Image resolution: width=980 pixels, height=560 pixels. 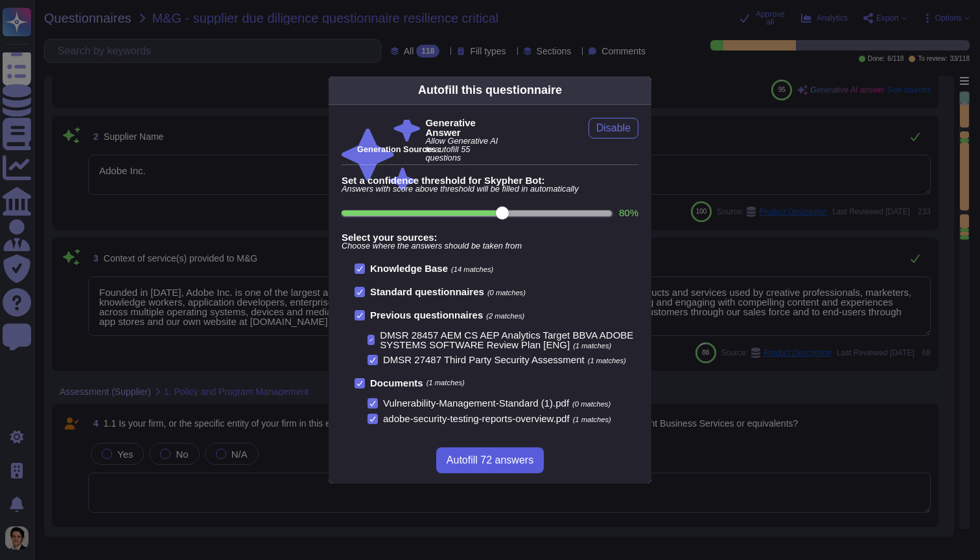 What do you see at coordinates (490, 189) in the screenshot?
I see `span: Answers with score above threshold will be filled in automatically` at bounding box center [490, 189].